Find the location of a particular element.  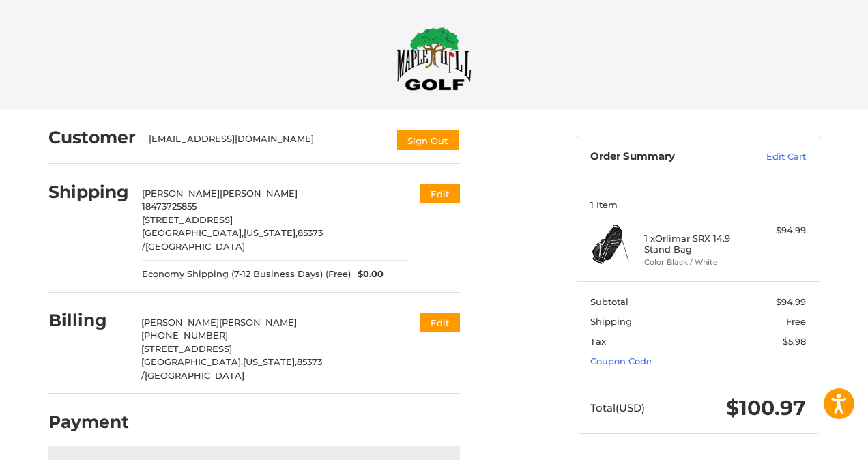

div: $94.99 is located at coordinates (779, 231).